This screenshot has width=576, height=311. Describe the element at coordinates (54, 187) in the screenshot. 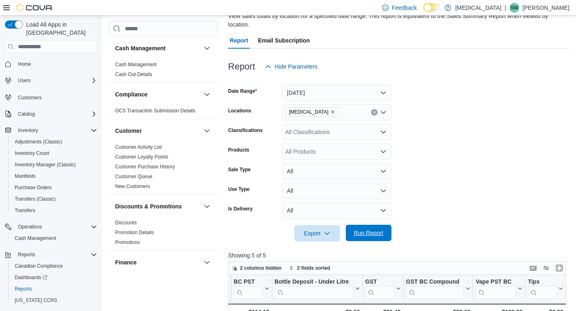

I see `button: Purchase Orders` at that location.